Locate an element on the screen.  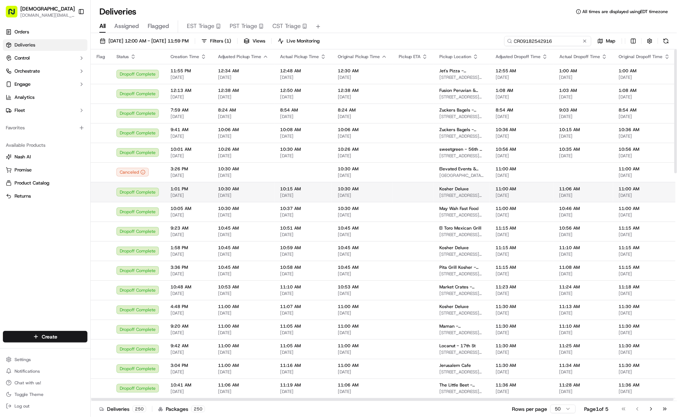
span: Views is located at coordinates (259, 41).